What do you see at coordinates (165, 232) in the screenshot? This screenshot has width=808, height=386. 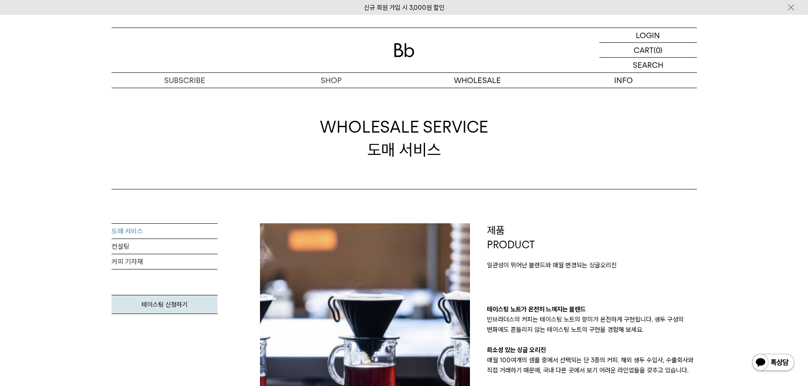 I see `a: 도매 서비스` at bounding box center [165, 232].